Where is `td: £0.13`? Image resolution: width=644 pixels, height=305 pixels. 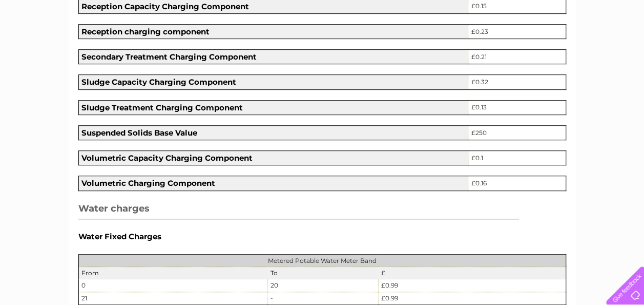 td: £0.13 is located at coordinates (517, 107).